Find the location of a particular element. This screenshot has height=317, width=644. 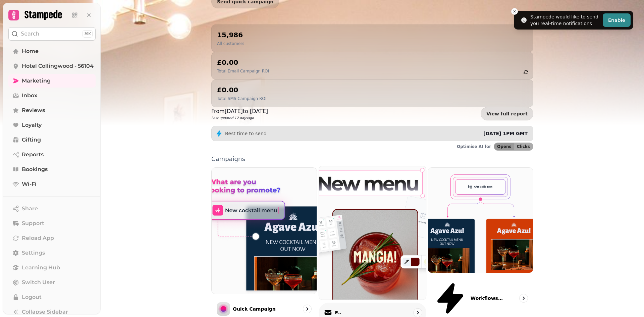

span: Share is located at coordinates (30, 208).